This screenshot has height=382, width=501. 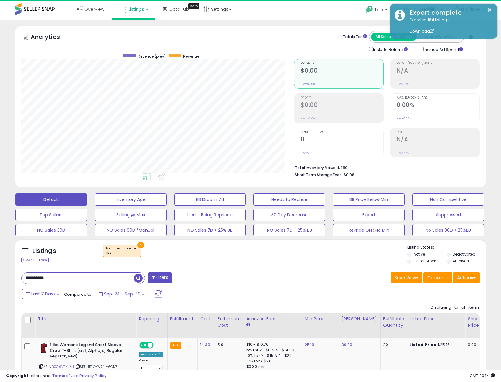 What do you see at coordinates (151, 319) in the screenshot?
I see `div: Repricing` at bounding box center [151, 319].